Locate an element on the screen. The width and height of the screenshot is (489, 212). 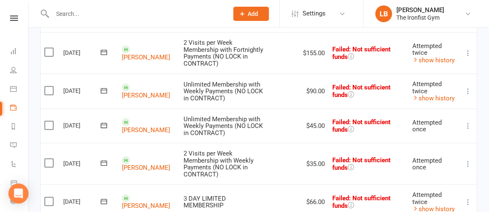
td: $35.00 is located at coordinates (314, 164).